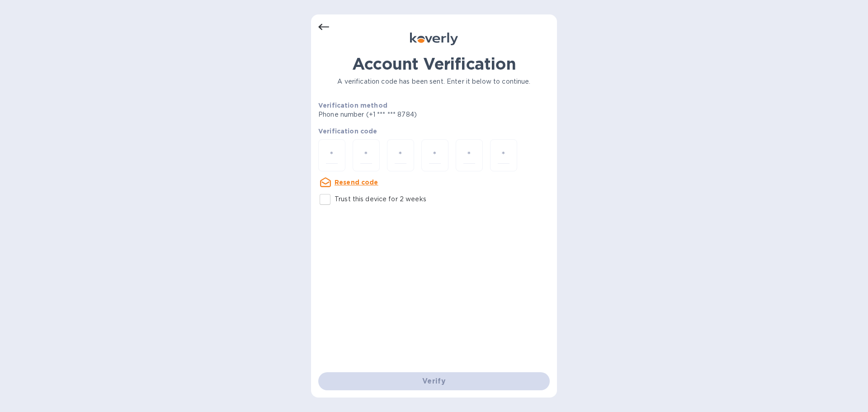 The image size is (868, 412). Describe the element at coordinates (434, 64) in the screenshot. I see `h1: Account Verification` at that location.